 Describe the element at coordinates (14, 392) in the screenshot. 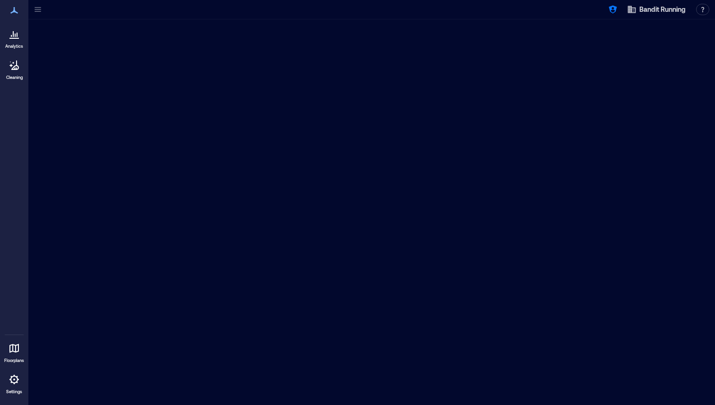

I see `p: Settings` at that location.